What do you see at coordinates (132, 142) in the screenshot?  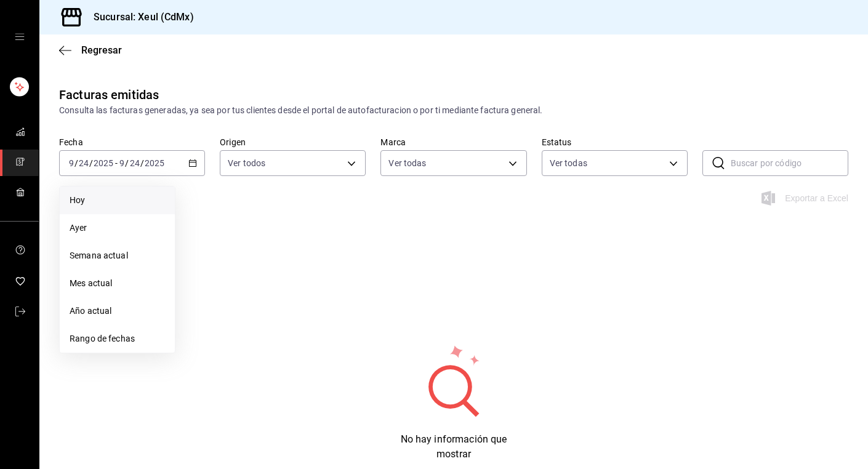 I see `label: Fecha` at bounding box center [132, 142].